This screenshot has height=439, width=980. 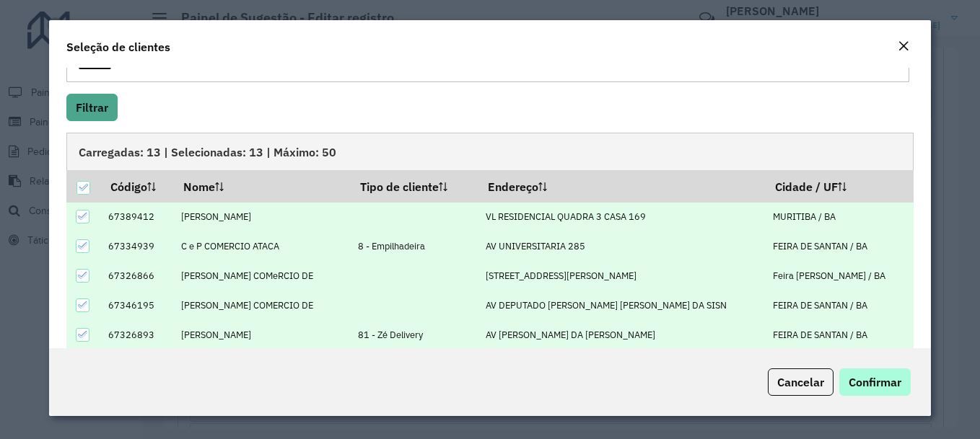 I want to click on div: Carregadas: 13 | Selecionadas: 13 | Máximo: 50, so click(x=490, y=151).